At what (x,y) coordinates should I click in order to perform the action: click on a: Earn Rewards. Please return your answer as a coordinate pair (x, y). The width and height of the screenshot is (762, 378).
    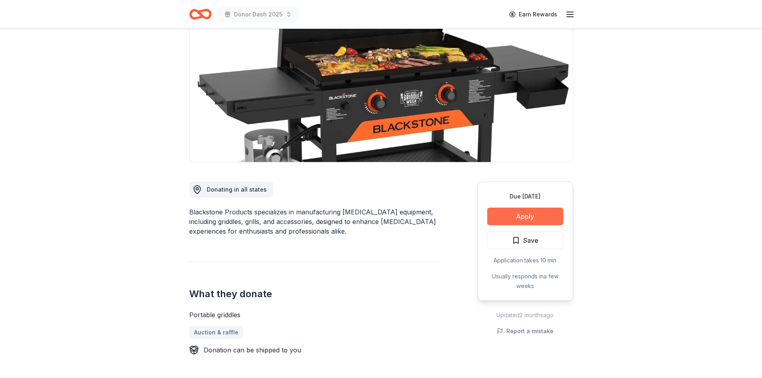
    Looking at the image, I should click on (533, 14).